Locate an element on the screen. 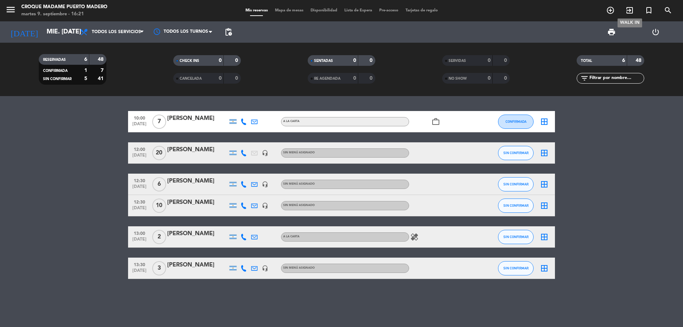 Image resolution: width=683 pixels, height=327 pixels. span: Tarjetas de regalo is located at coordinates (422, 10).